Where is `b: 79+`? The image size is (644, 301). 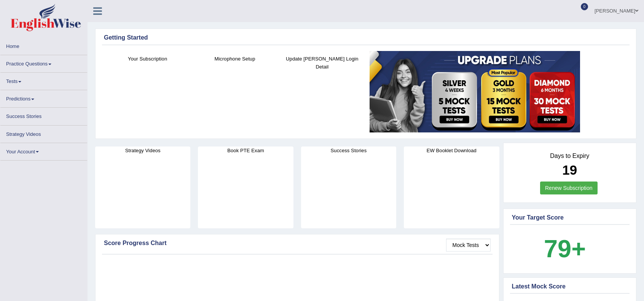 b: 79+ is located at coordinates (565, 248).